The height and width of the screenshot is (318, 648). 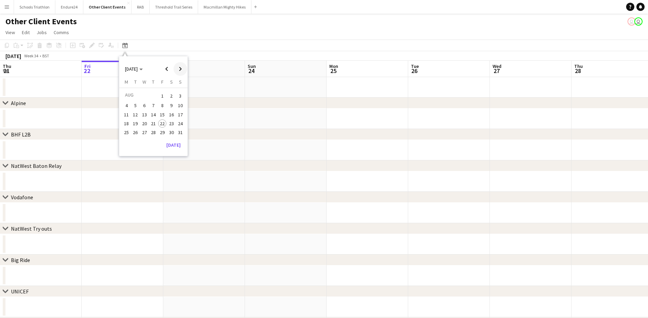 I want to click on button: 11-08-2025, so click(x=126, y=115).